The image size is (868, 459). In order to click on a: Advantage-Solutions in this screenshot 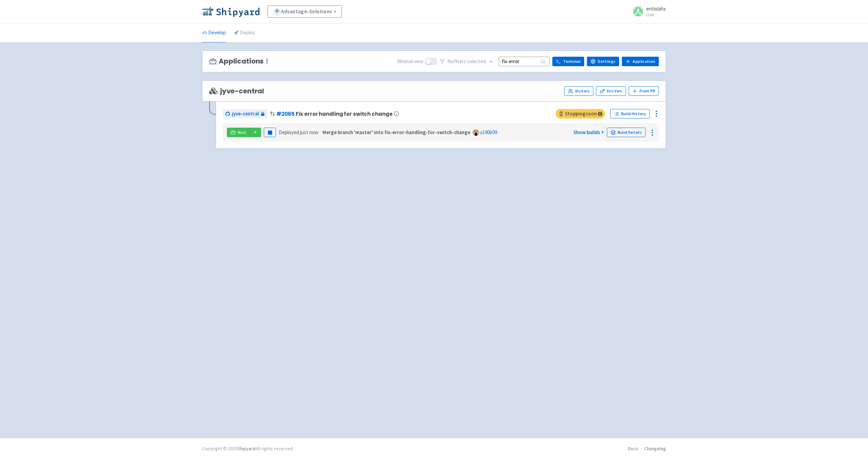, I will do `click(304, 11)`.